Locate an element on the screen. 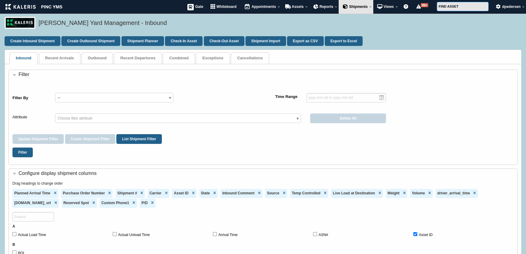 This screenshot has height=254, width=526. input: Filter is located at coordinates (22, 152).